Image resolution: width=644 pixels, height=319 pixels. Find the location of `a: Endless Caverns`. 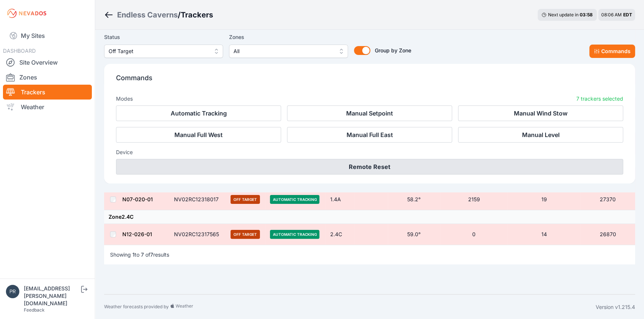

a: Endless Caverns is located at coordinates (147, 15).